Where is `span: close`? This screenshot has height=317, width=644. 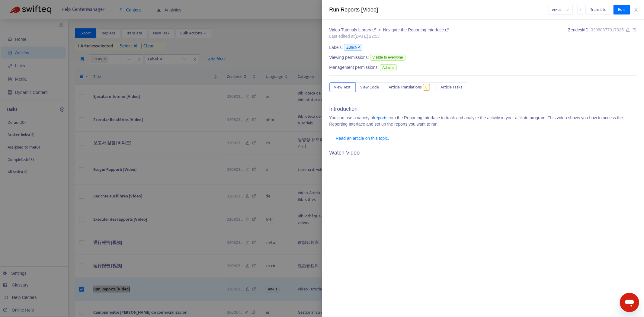 span: close is located at coordinates (636, 10).